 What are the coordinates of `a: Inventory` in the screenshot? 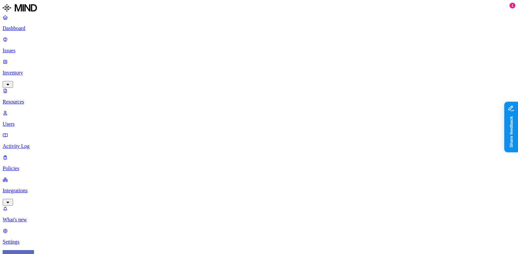 It's located at (259, 73).